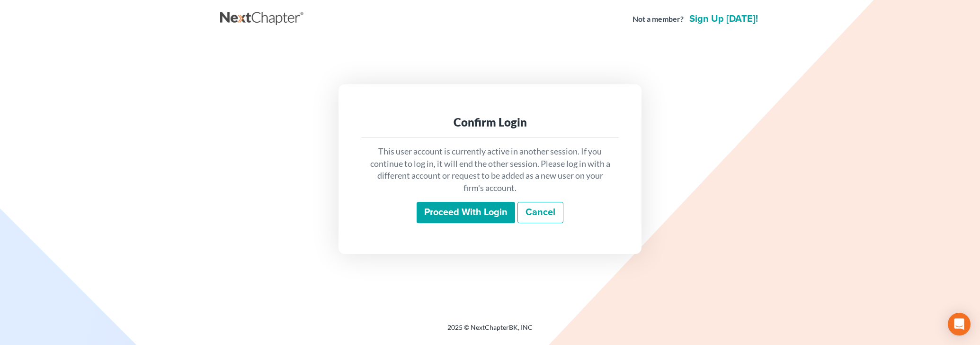  Describe the element at coordinates (490, 331) in the screenshot. I see `div: 2025 © NextChapterBK, INC` at that location.